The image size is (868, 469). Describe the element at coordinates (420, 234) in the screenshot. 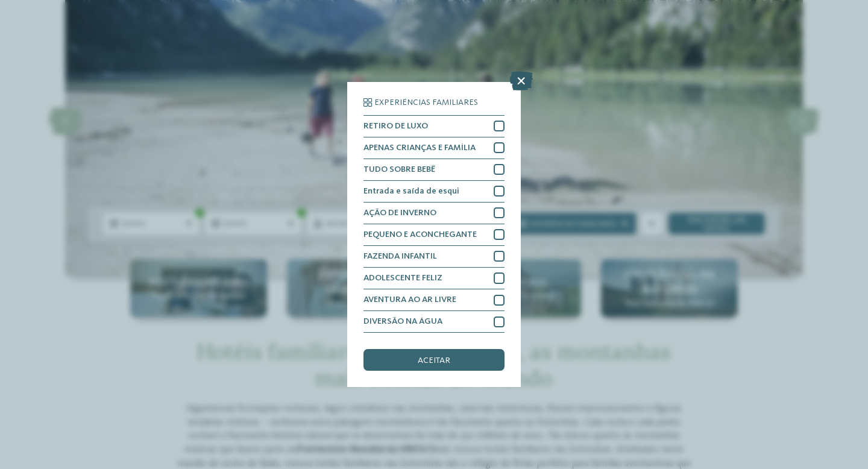

I see `font: PEQUENO E ACONCHEGANTE` at that location.